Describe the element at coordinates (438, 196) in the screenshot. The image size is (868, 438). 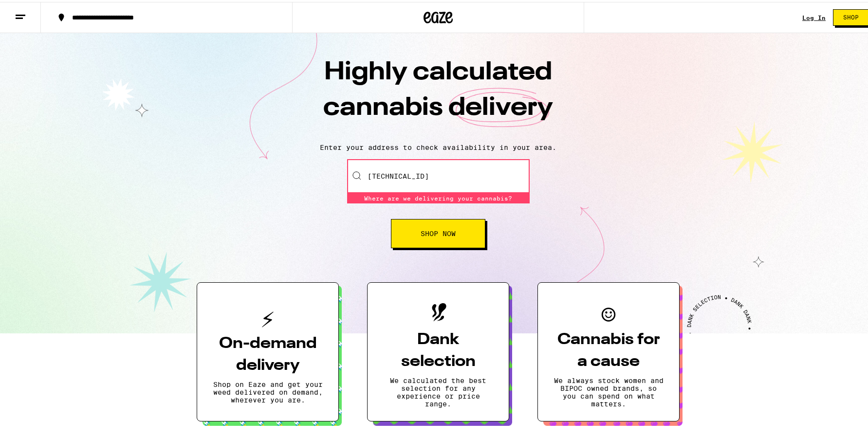
I see `div: Where are we delivering your cannabis?` at that location.